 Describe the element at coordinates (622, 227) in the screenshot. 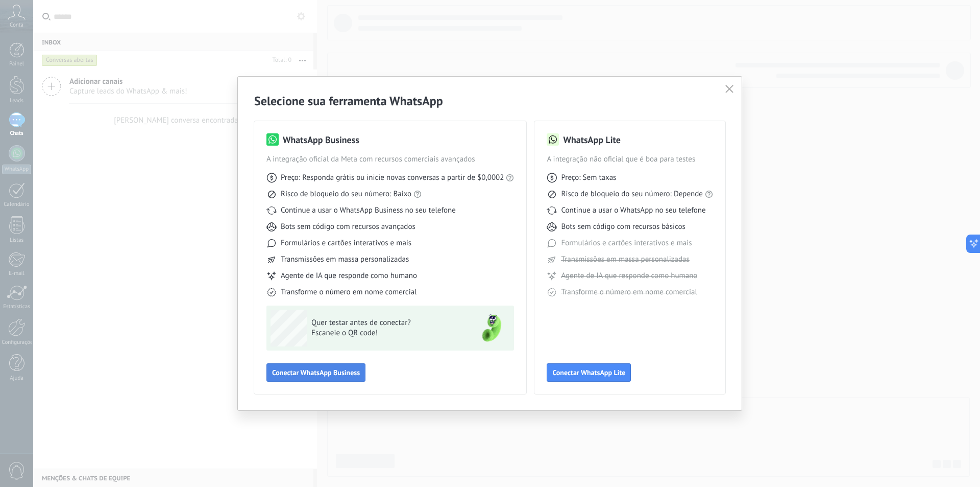

I see `span: Bots sem código com recursos básicos` at that location.